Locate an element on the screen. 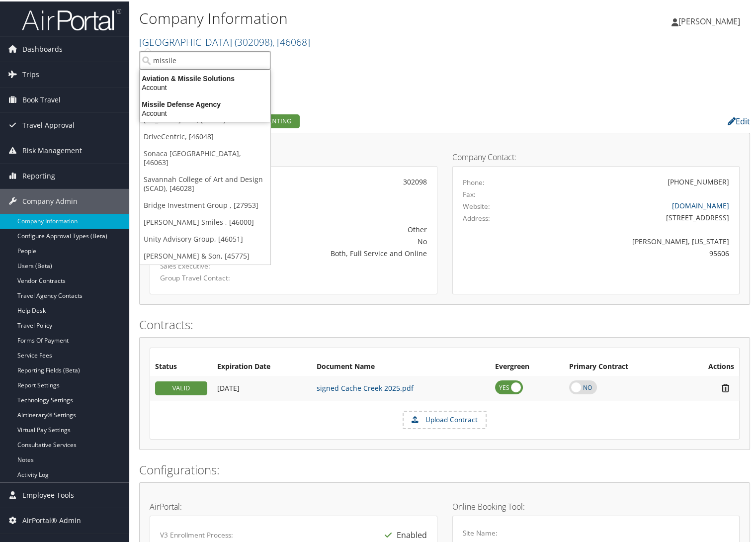  a: Bridge Investment Group , [27953] is located at coordinates (205, 204).